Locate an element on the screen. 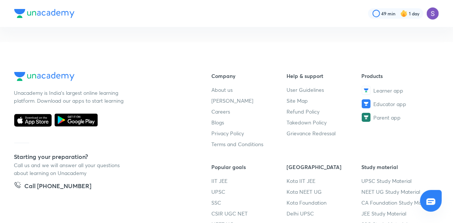 This screenshot has width=453, height=223. span: Educator app is located at coordinates (390, 104).